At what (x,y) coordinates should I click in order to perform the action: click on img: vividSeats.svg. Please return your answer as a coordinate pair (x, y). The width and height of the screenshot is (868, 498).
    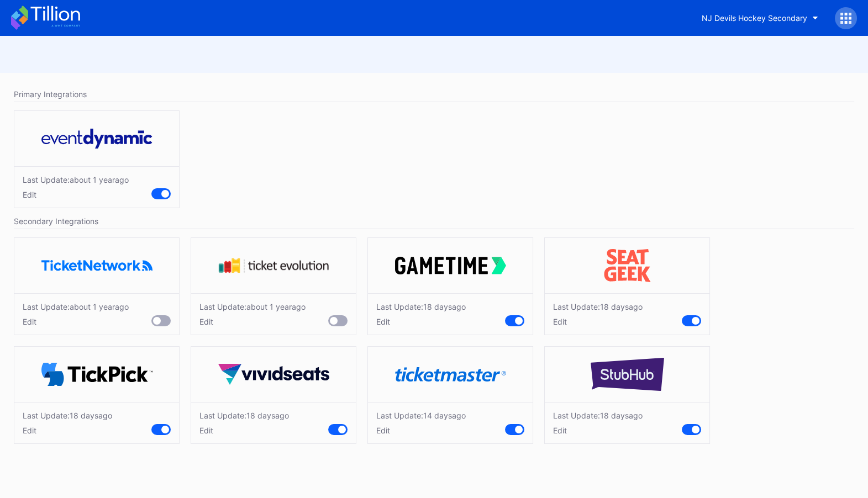
    Looking at the image, I should click on (274, 374).